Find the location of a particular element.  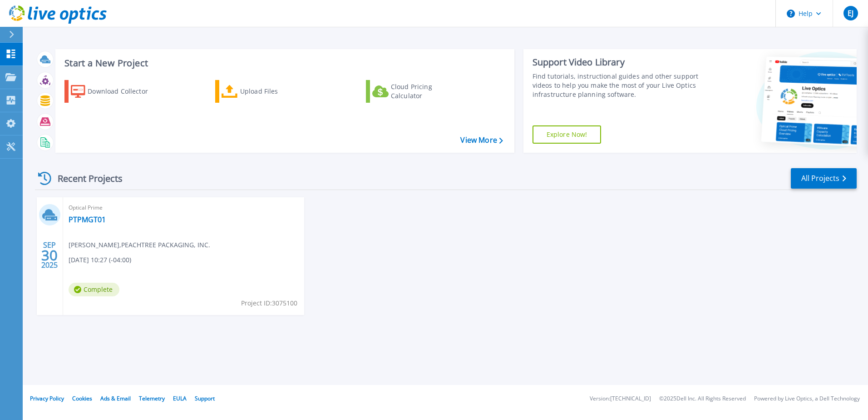

li: Powered by Live Optics, a Dell Technology is located at coordinates (807, 398).